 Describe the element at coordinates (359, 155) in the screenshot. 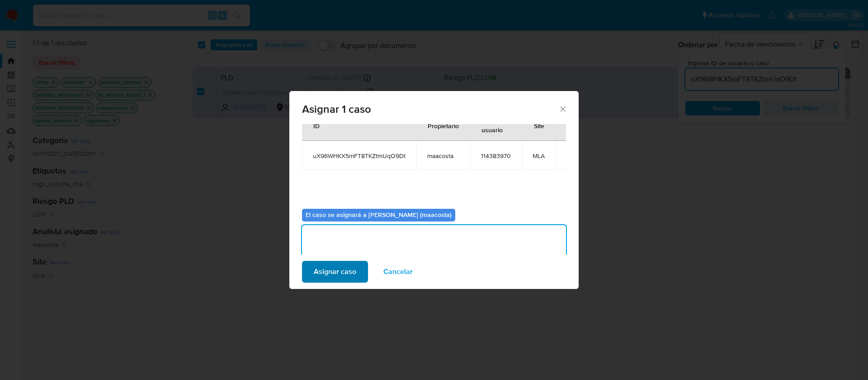

I see `span: uX96WHKX5mFT8TKZtmUqO9Dt` at that location.